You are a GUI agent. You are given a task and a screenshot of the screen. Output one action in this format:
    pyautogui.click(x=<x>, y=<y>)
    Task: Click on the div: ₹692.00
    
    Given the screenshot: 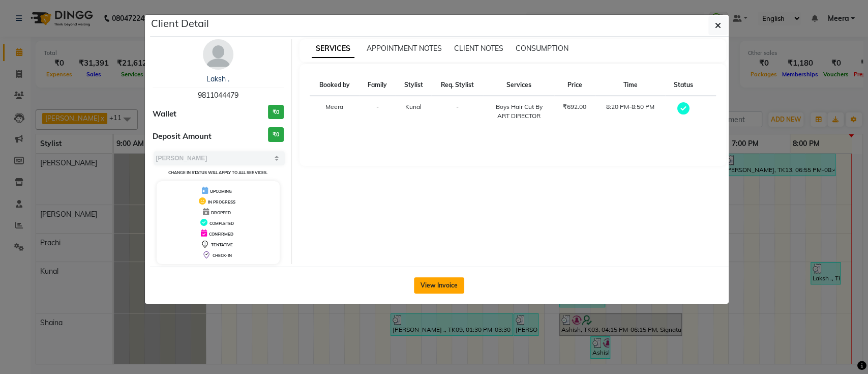 What is the action you would take?
    pyautogui.click(x=574, y=107)
    